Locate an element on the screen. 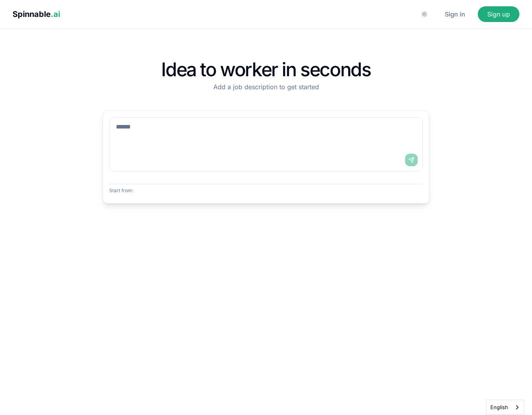 The width and height of the screenshot is (532, 415). button: Sign up is located at coordinates (498, 14).